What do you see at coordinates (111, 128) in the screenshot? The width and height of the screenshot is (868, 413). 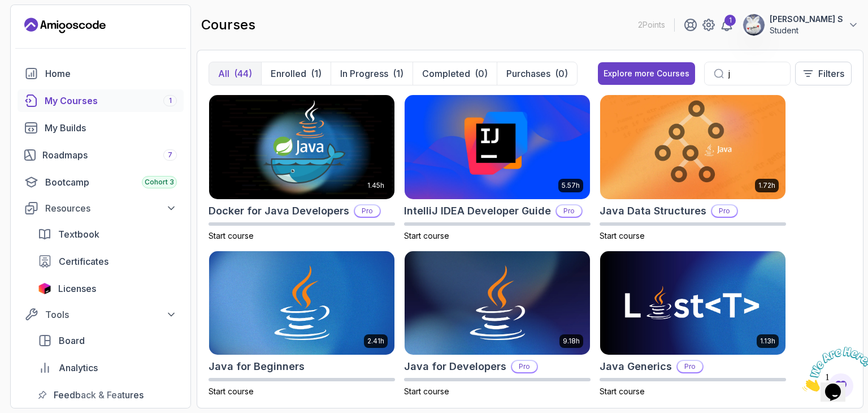 I see `div: My Builds` at bounding box center [111, 128].